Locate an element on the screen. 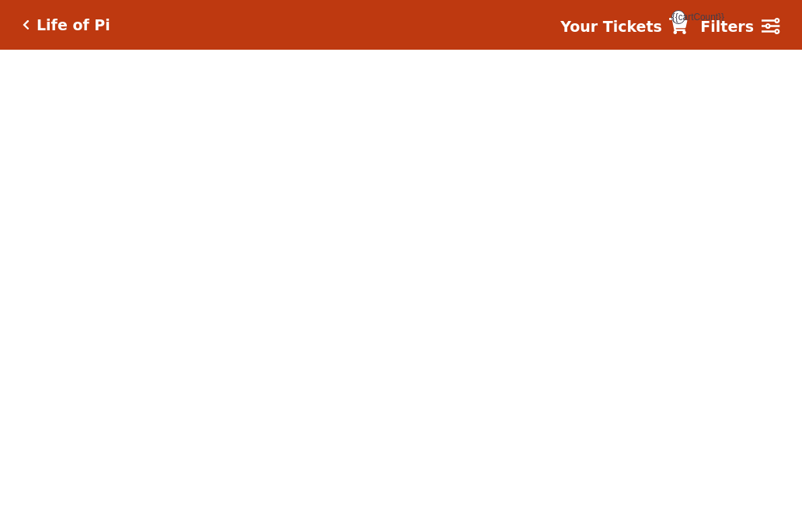 This screenshot has height=532, width=802. a: Your Tickets {{cartCount}} is located at coordinates (624, 26).